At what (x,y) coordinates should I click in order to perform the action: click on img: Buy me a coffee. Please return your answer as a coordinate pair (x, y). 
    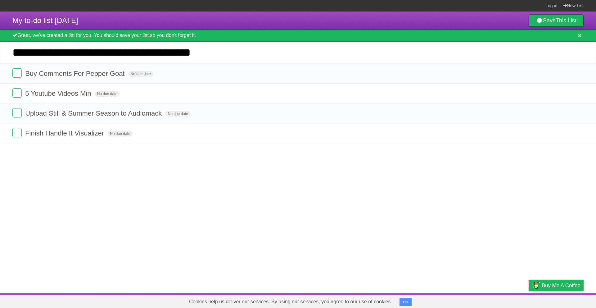
    Looking at the image, I should click on (536, 285).